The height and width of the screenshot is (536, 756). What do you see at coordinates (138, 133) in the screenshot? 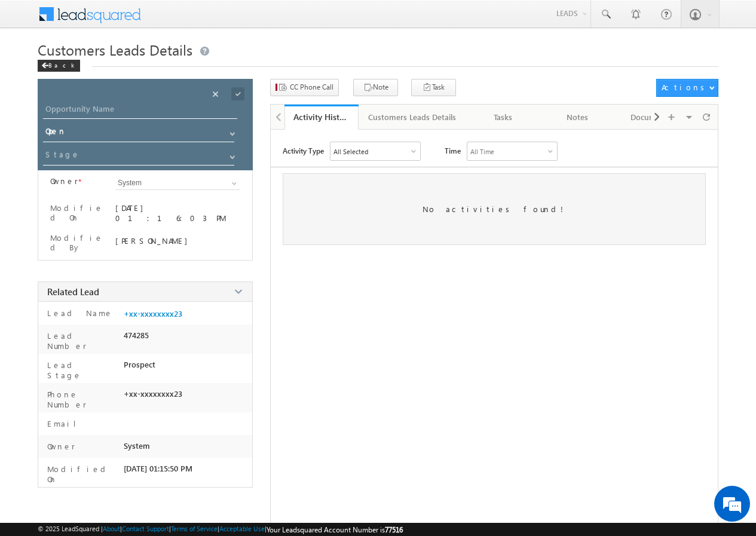
I see `input: Status` at bounding box center [138, 133].